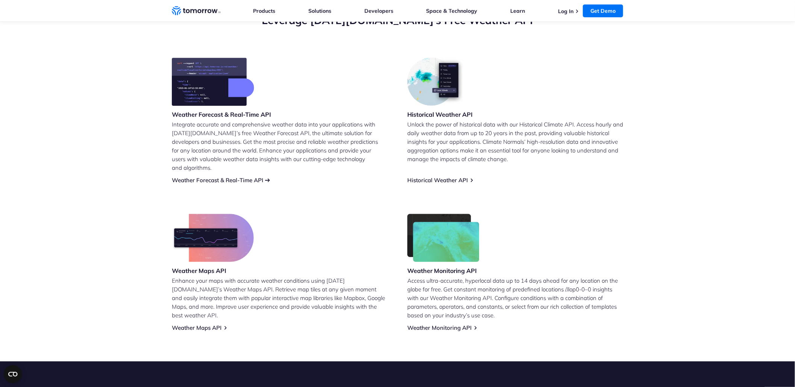  I want to click on a: Space & Technology, so click(452, 11).